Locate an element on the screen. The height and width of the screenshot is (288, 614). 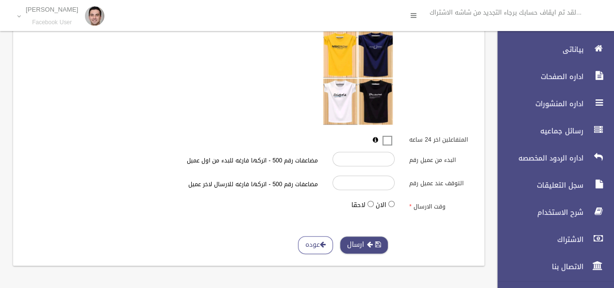
label: البدء من عميل رقم is located at coordinates (440, 159).